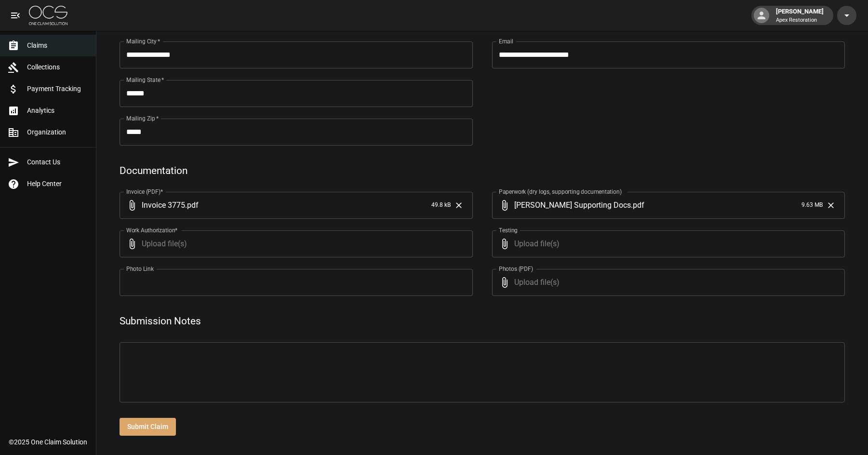 The image size is (868, 455). What do you see at coordinates (145, 79) in the screenshot?
I see `label: Mailing State` at bounding box center [145, 79].